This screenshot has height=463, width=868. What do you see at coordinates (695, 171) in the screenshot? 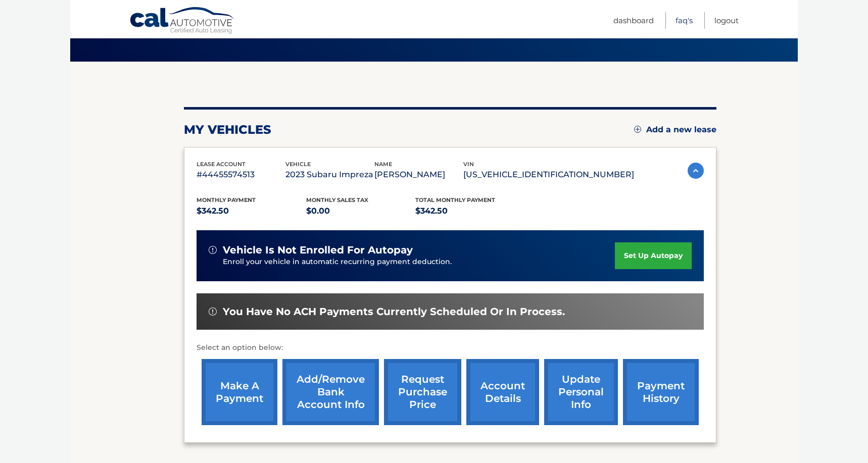
I see `img: accordion-active.svg` at bounding box center [695, 171].